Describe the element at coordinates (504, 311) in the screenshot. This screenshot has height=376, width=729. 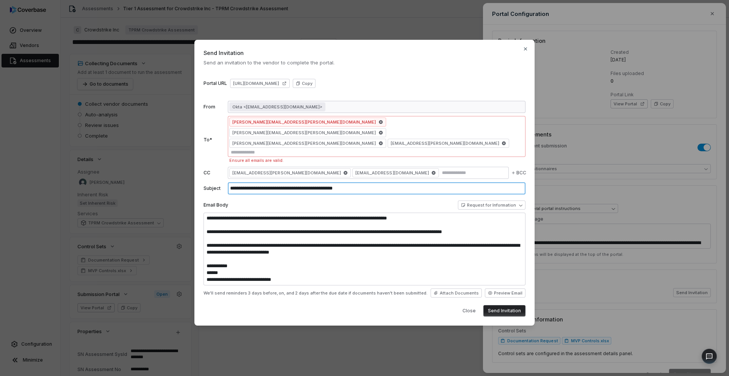
I see `button: Send Invitation` at that location.